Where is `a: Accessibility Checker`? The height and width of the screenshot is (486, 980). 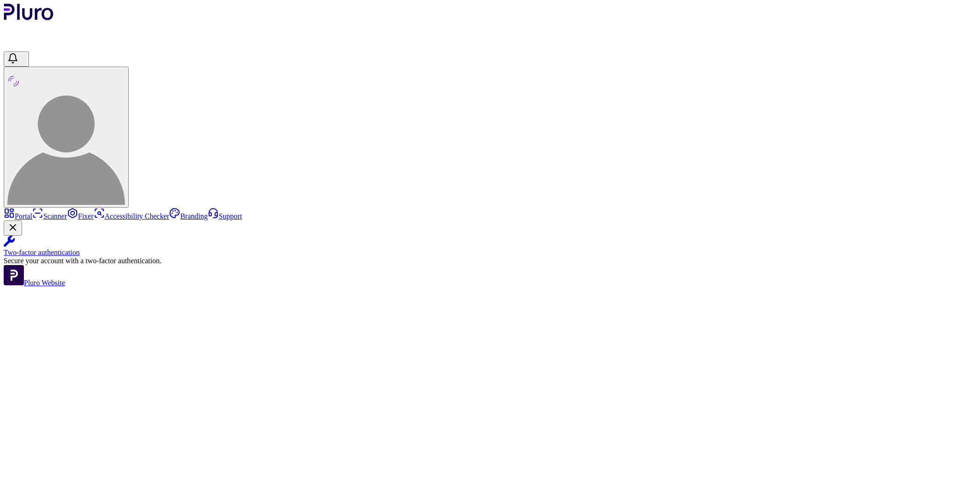
a: Accessibility Checker is located at coordinates (132, 216).